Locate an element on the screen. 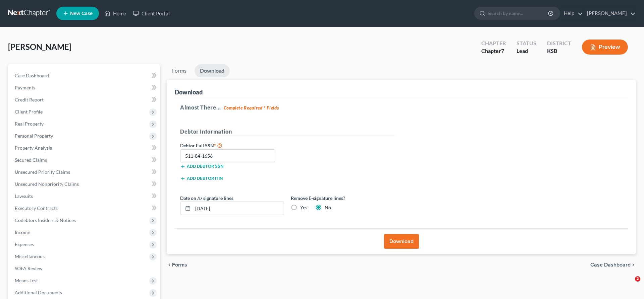 This screenshot has height=299, width=644. a: Forms is located at coordinates (179, 70).